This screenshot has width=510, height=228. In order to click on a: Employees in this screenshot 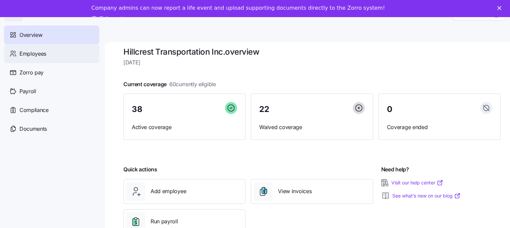, I will do `click(52, 54)`.